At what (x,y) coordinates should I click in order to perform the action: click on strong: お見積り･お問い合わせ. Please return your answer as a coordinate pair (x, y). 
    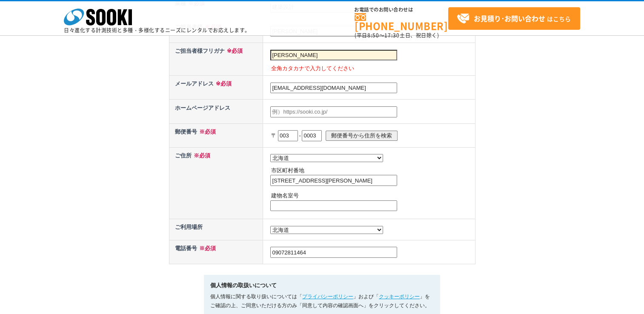
    Looking at the image, I should click on (510, 18).